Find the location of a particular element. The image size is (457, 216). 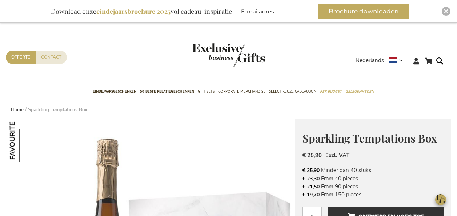

a: Home is located at coordinates (17, 110).